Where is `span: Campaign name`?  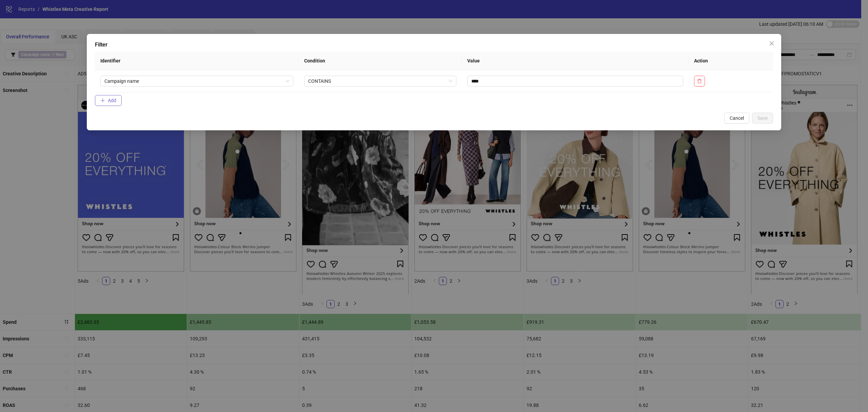 span: Campaign name is located at coordinates (196, 81).